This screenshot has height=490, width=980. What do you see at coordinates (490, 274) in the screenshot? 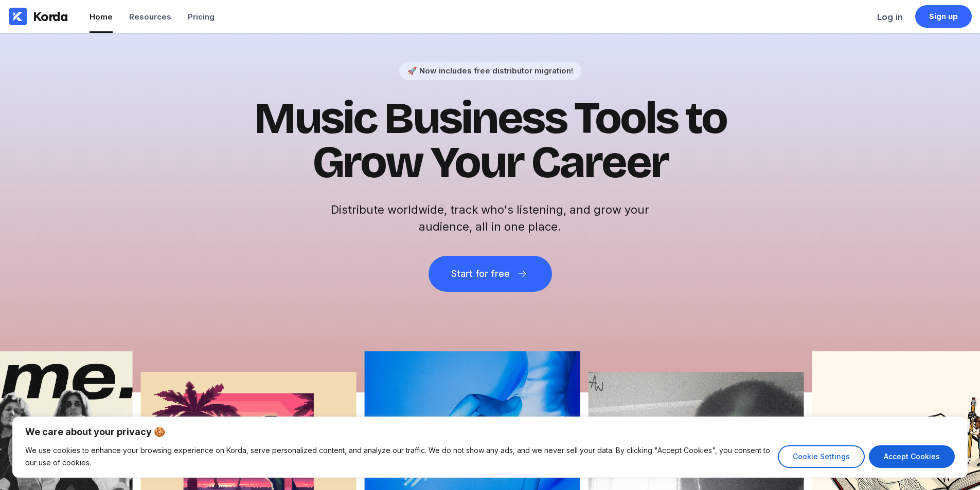
I see `button: Start for free` at bounding box center [490, 274].